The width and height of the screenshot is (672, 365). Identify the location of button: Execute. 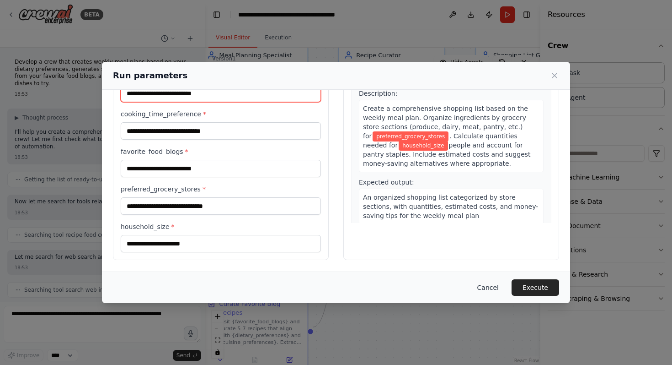
(536, 287).